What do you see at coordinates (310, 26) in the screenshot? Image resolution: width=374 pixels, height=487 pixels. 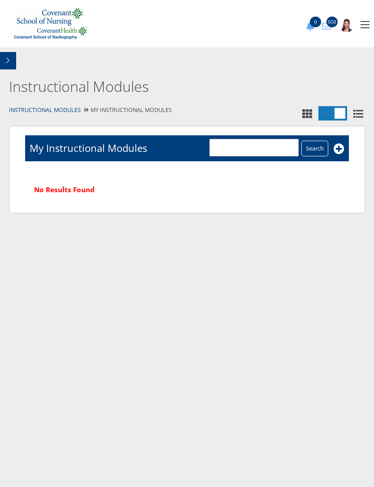 I see `button: 0` at bounding box center [310, 26].